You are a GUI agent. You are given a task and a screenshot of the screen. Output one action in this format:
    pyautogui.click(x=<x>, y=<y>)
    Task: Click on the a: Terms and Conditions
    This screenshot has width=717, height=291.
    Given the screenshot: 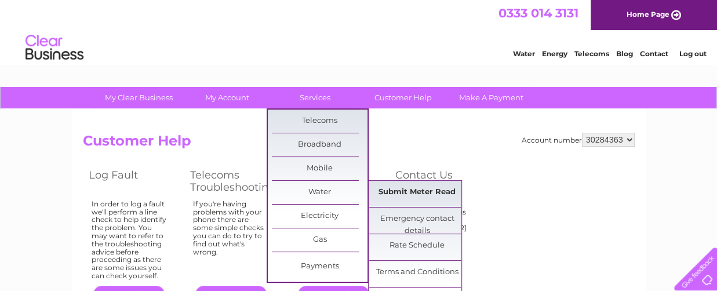 What is the action you would take?
    pyautogui.click(x=417, y=272)
    